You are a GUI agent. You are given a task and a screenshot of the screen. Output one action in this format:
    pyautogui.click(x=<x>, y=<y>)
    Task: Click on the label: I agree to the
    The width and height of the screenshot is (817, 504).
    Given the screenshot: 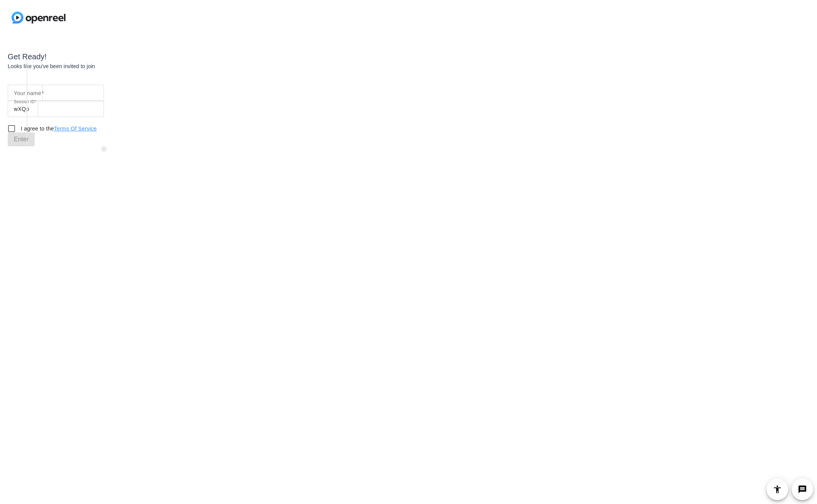 What is the action you would take?
    pyautogui.click(x=58, y=128)
    